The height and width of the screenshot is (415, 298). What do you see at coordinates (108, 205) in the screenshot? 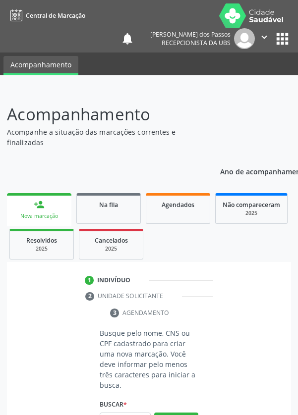
I see `span: Na fila` at bounding box center [108, 205].